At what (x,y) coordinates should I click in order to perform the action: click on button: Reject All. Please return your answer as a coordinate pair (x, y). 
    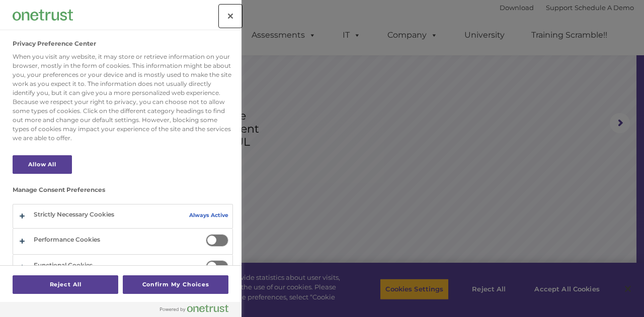
    Looking at the image, I should click on (65, 285).